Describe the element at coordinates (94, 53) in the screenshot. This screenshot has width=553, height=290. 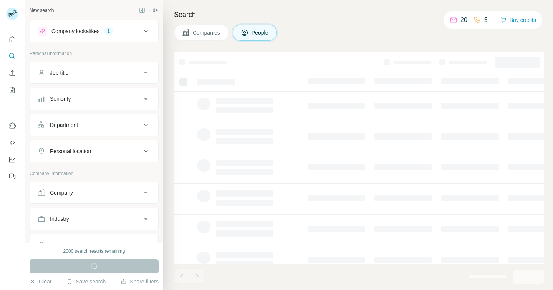
I see `p: Personal information` at that location.